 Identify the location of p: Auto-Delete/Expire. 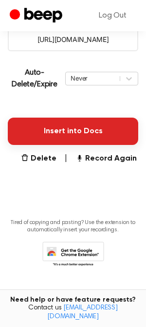
(35, 79).